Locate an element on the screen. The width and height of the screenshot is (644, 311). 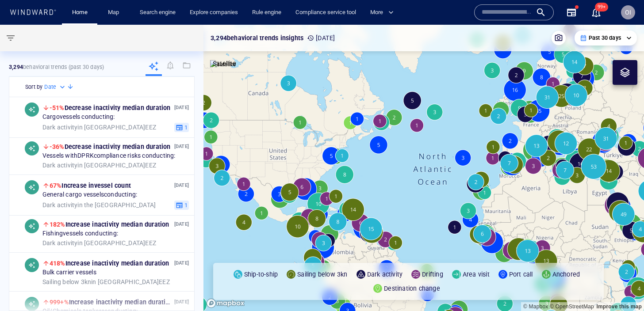
button: Rule engine is located at coordinates (267, 13).